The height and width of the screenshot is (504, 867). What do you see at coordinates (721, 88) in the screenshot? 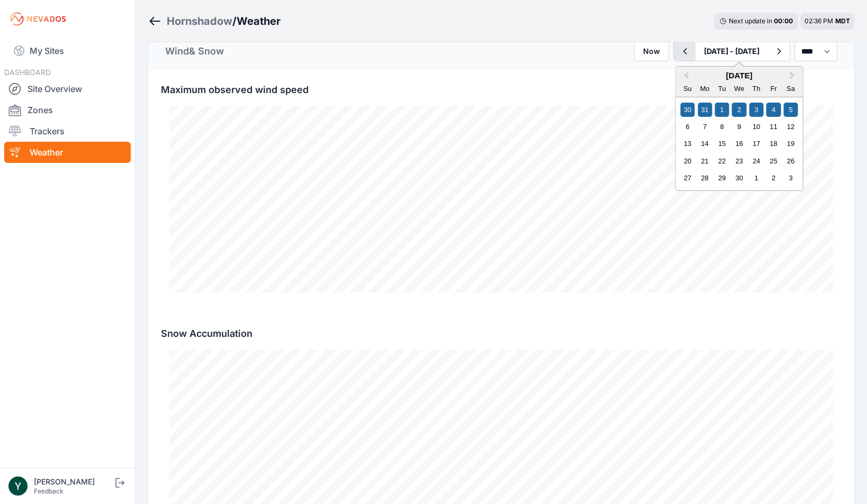
I see `div: Tuesday` at bounding box center [721, 88].